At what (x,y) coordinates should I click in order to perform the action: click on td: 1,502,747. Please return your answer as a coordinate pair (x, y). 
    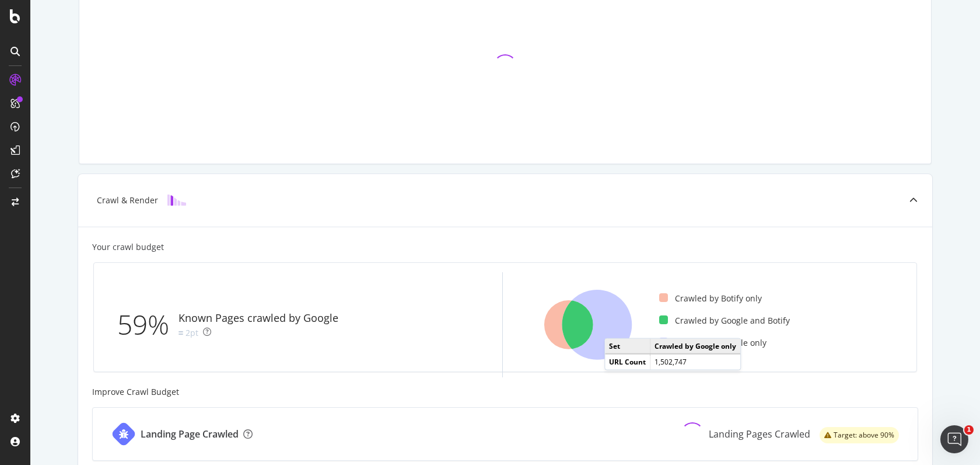
    Looking at the image, I should click on (695, 361).